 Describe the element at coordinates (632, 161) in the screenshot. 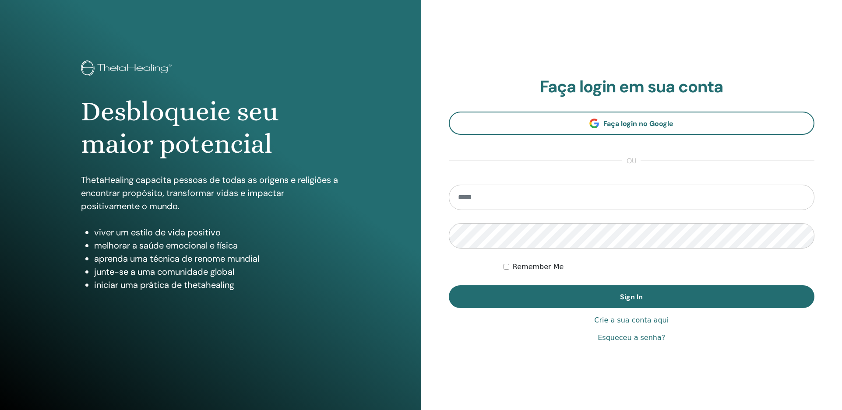

I see `span: ou` at that location.